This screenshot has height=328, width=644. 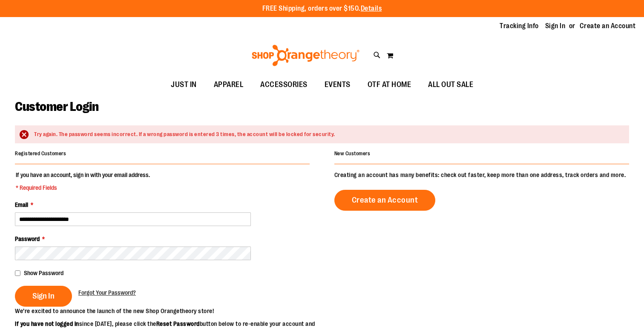 What do you see at coordinates (44, 296) in the screenshot?
I see `span: Sign In` at bounding box center [44, 296].